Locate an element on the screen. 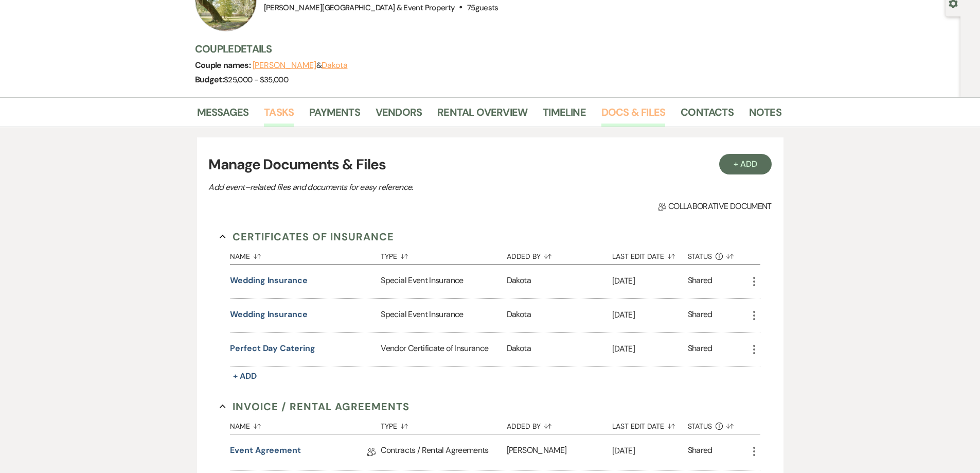 Image resolution: width=980 pixels, height=473 pixels. a: Timeline is located at coordinates (564, 115).